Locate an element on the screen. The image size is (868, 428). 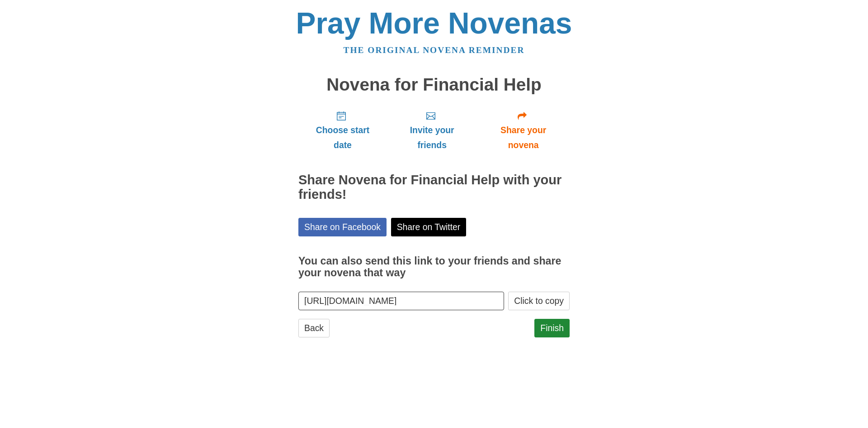
span: Share your novena is located at coordinates (523, 138).